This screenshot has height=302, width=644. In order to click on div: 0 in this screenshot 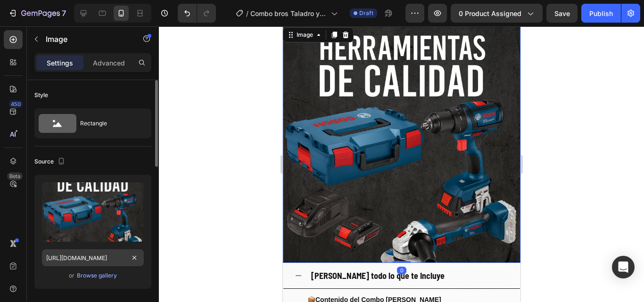, I will do `click(119, 244)`.